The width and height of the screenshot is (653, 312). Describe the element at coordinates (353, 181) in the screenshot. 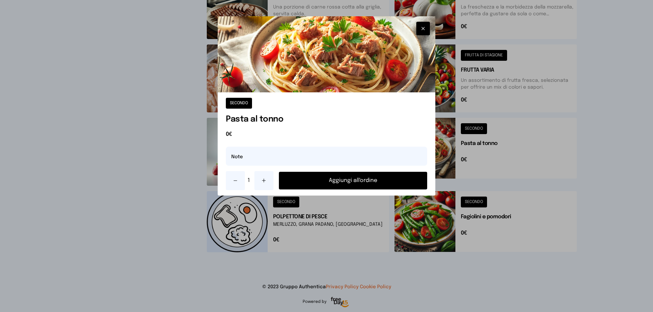

I see `button: Aggiungi all'ordine` at that location.